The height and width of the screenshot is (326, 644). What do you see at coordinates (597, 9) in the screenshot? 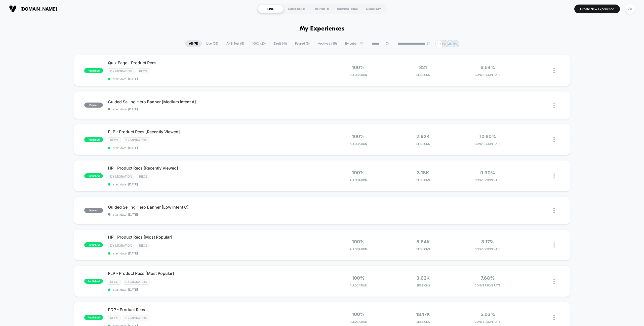
I see `button: Create New Experience` at bounding box center [597, 9].